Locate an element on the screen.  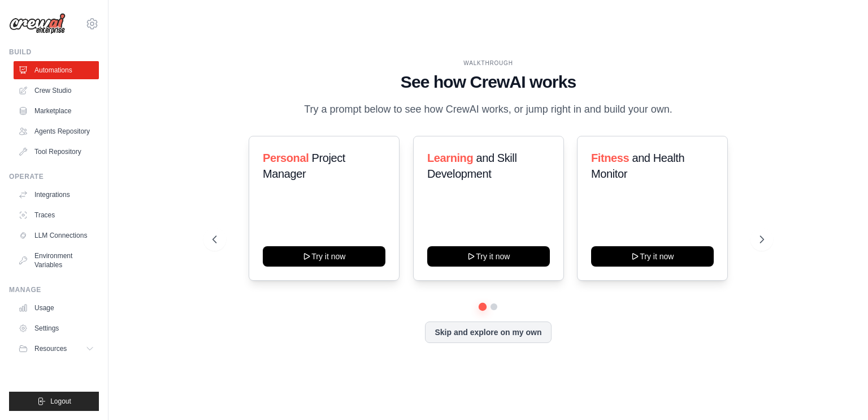
button: Logout is located at coordinates (54, 401).